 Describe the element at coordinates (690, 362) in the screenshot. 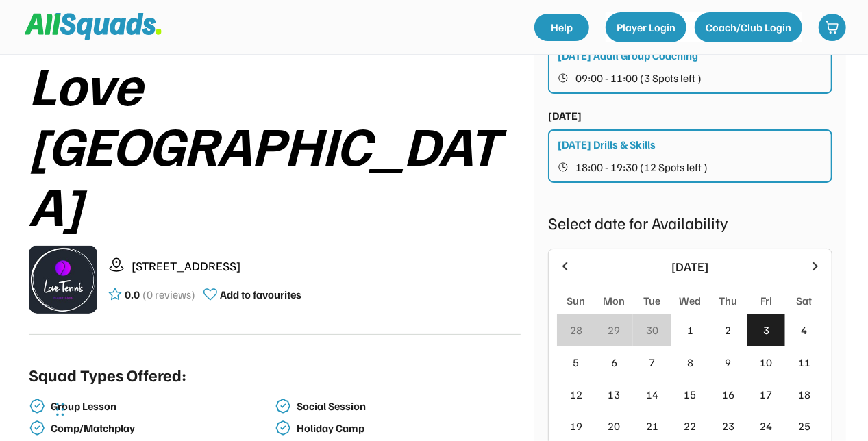

I see `div: 8` at that location.